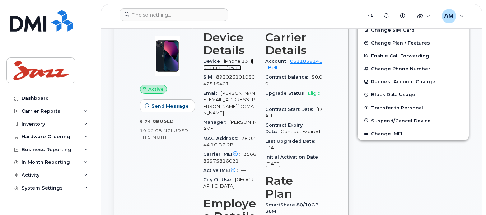 The width and height of the screenshot is (486, 215). I want to click on input: Find something..., so click(174, 15).